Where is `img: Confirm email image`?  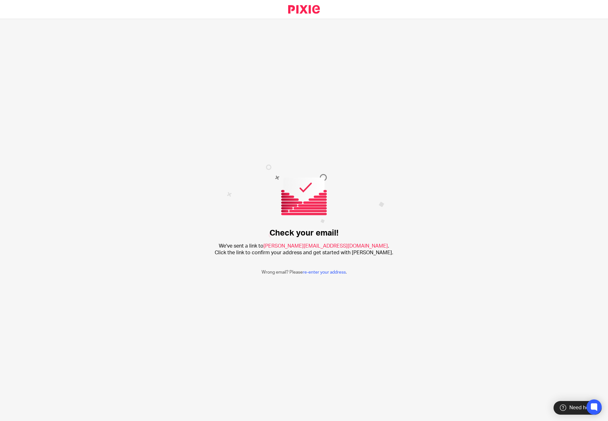 img: Confirm email image is located at coordinates (306, 201).